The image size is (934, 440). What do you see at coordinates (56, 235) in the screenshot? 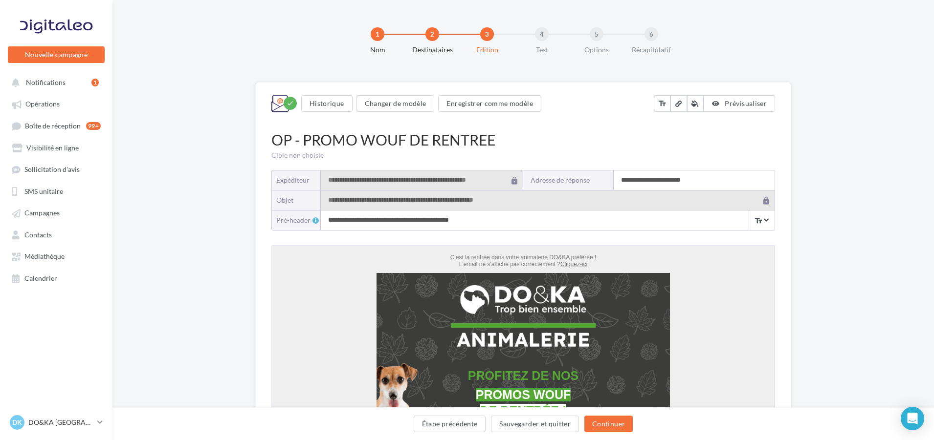
I see `a: Contacts` at bounding box center [56, 235].